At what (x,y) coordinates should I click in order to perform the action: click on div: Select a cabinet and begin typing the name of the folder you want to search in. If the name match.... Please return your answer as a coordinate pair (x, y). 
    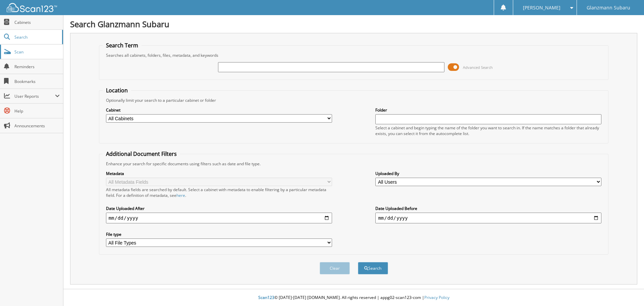
    Looking at the image, I should click on (489, 130).